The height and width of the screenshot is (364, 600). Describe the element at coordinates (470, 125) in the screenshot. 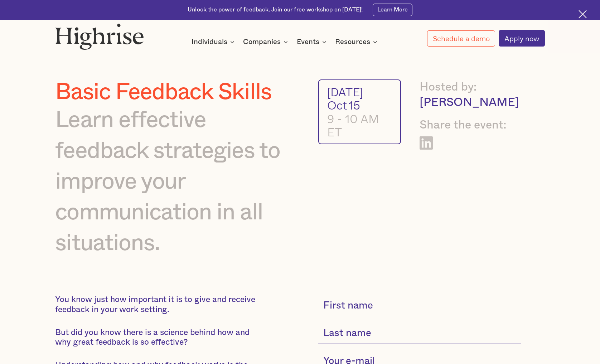

I see `div: Share the event:` at that location.